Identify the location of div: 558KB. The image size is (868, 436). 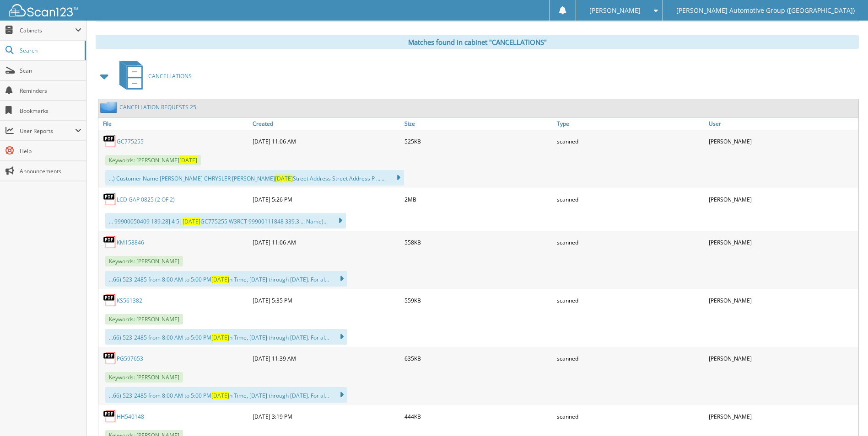
(478, 242).